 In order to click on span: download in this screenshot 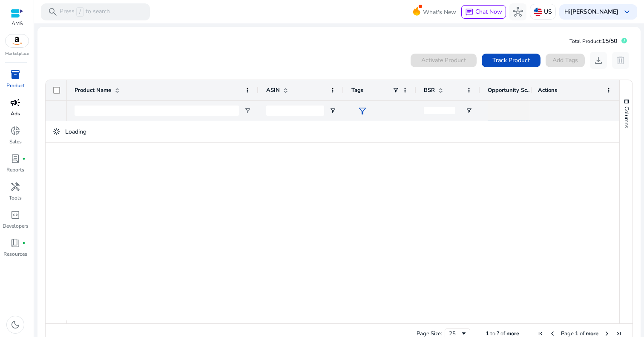, I will do `click(598, 60)`.